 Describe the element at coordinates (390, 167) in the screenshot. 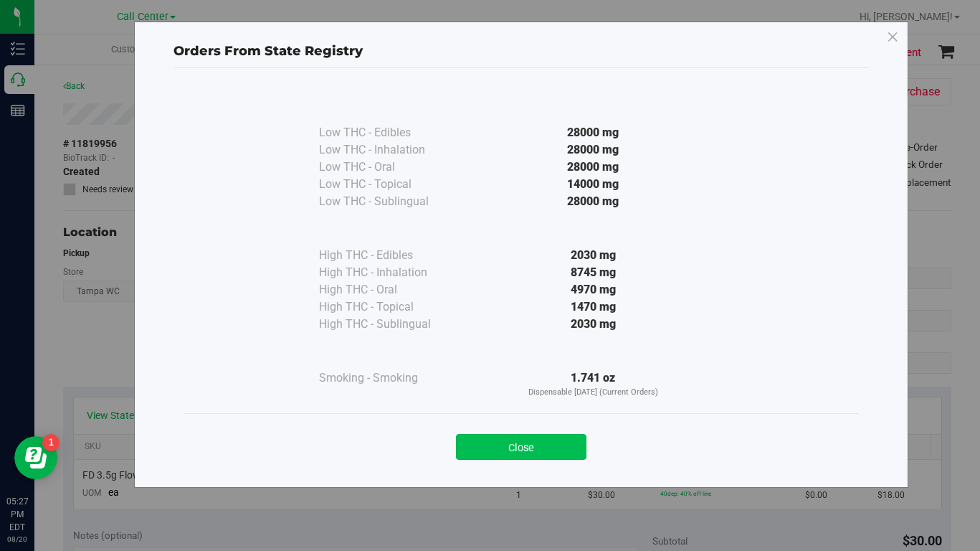

I see `div: Low THC - Oral` at that location.